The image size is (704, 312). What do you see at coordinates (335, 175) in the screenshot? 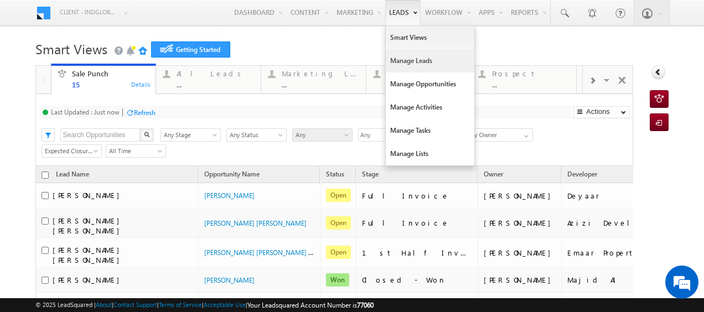
I see `a: Status` at bounding box center [335, 175].